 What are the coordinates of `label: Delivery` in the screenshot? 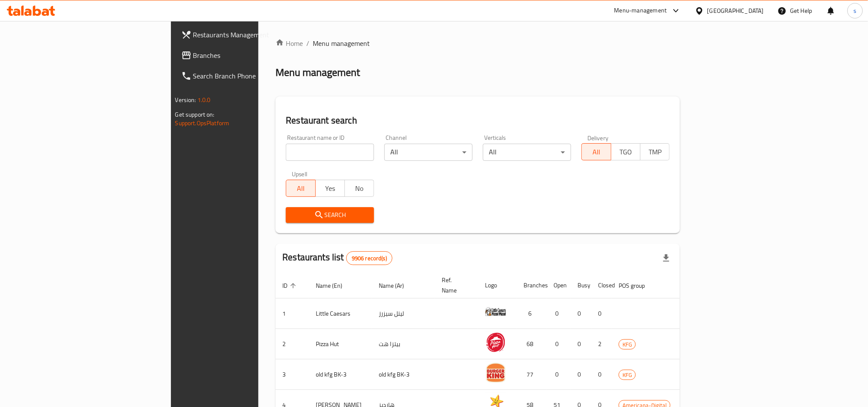 It's located at (598, 137).